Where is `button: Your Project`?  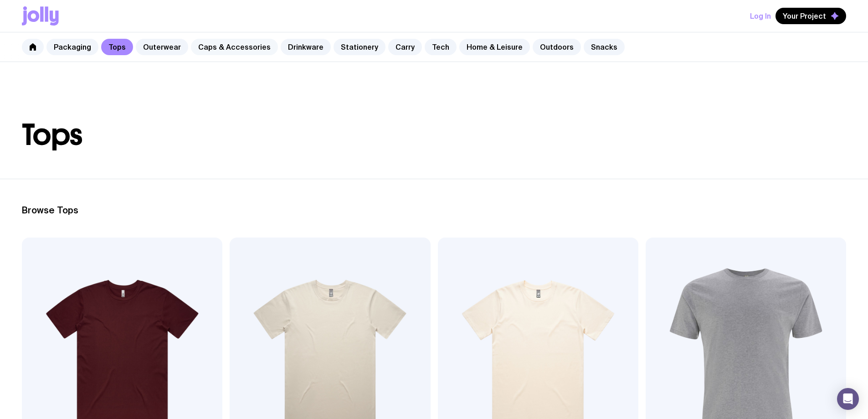
button: Your Project is located at coordinates (811, 16).